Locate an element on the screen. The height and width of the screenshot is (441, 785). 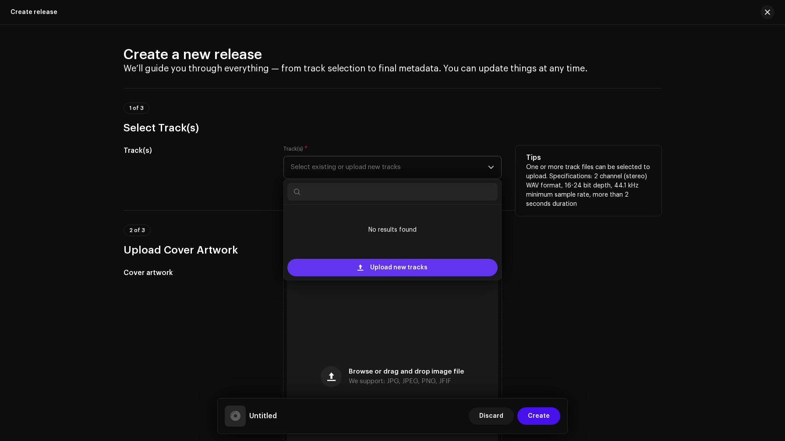
button: Discard is located at coordinates (491, 416).